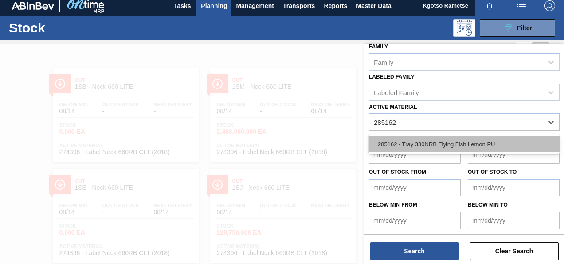  Describe the element at coordinates (214, 6) in the screenshot. I see `span: Planning` at that location.